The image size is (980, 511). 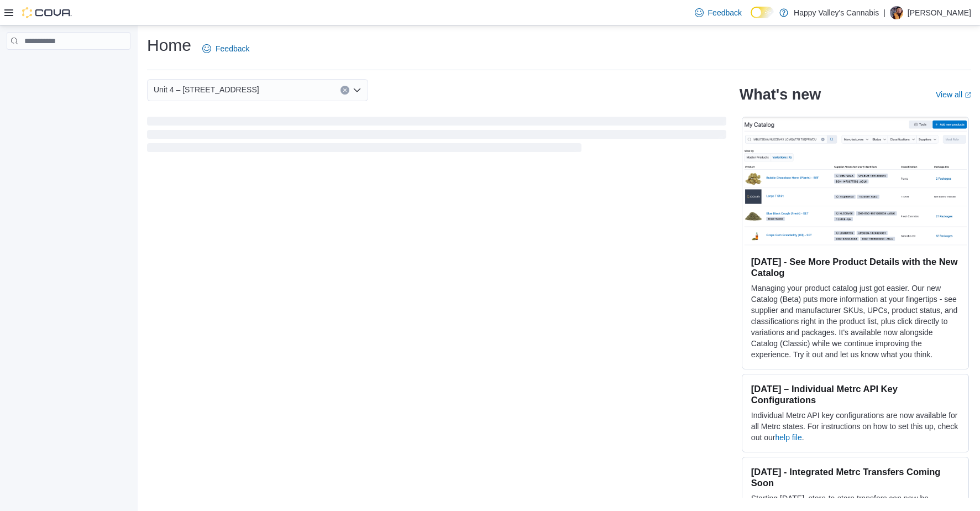 What do you see at coordinates (437, 137) in the screenshot?
I see `span: Loading` at bounding box center [437, 137].